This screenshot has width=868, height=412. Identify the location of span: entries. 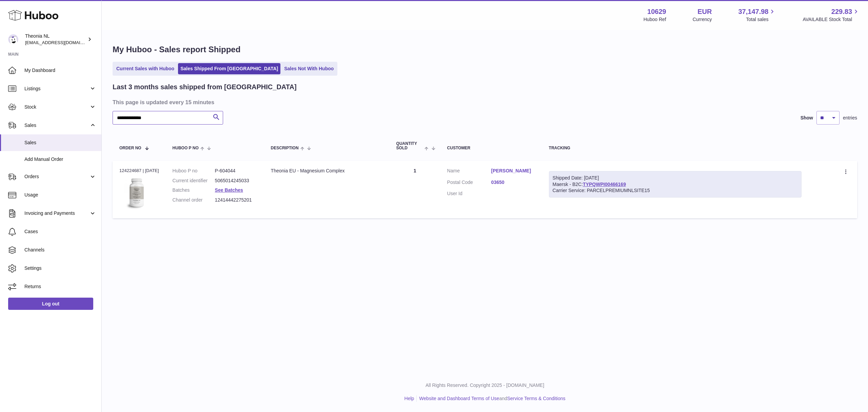
(850, 117).